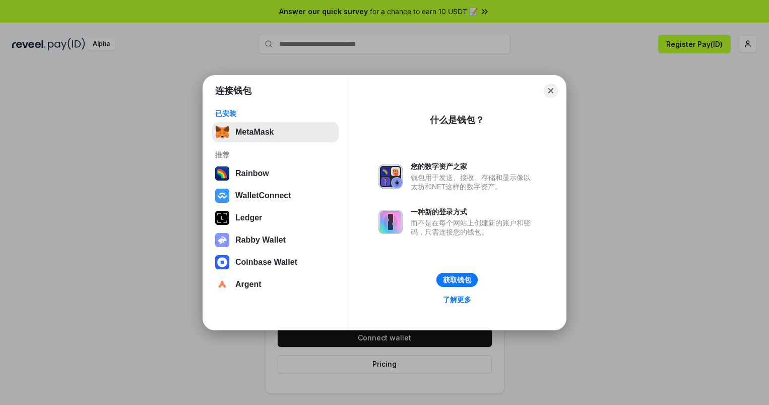 This screenshot has width=769, height=405. What do you see at coordinates (222, 173) in the screenshot?
I see `img: svg+xml,%3Csvg%20width%3D%22120%22%20height%3D%22120%22%20viewBox%3D%220%200%20120%20120%22%20fil...` at bounding box center [222, 173].